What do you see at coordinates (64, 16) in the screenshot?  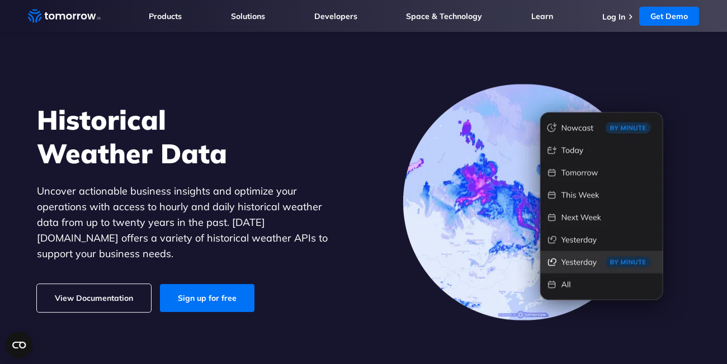 I see `a: Home link` at bounding box center [64, 16].